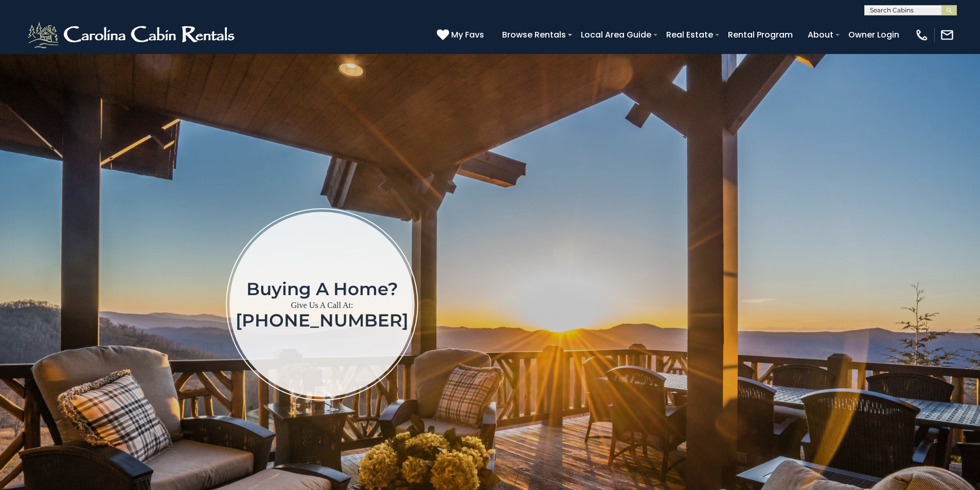  What do you see at coordinates (467, 35) in the screenshot?
I see `span: My Favs` at bounding box center [467, 35].